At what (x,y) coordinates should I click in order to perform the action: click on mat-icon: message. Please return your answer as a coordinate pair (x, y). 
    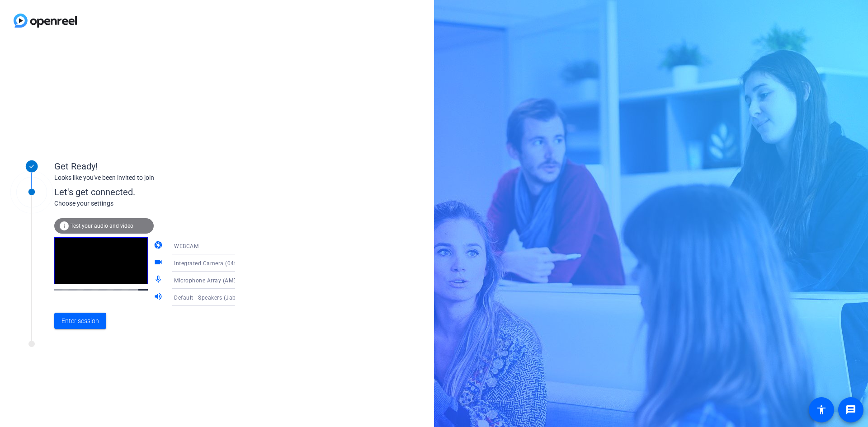
    Looking at the image, I should click on (851, 410).